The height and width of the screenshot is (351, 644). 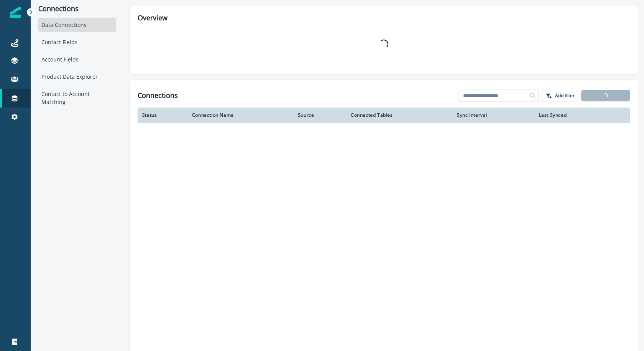 I want to click on div: Contact to Account Matching, so click(x=77, y=98).